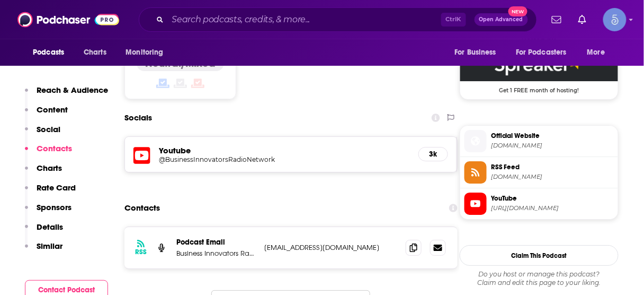 Image resolution: width=644 pixels, height=295 pixels. I want to click on button: Sponsors, so click(48, 211).